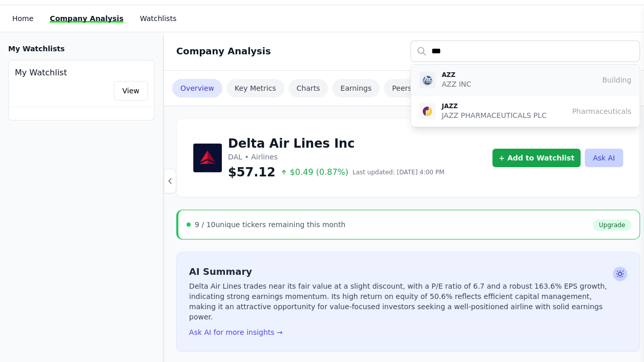 Image resolution: width=644 pixels, height=362 pixels. I want to click on a: Home, so click(23, 18).